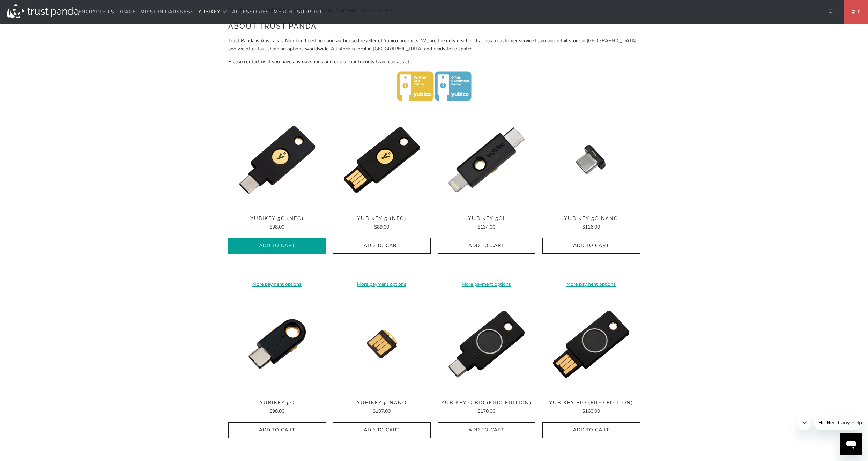 This screenshot has height=461, width=868. I want to click on img: YubiKey 5Ci - Trust Panda, so click(487, 160).